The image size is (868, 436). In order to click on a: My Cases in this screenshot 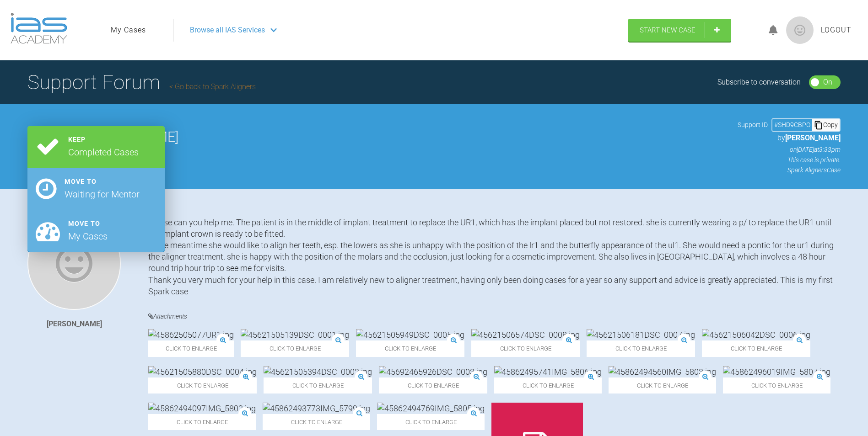, I will do `click(128, 30)`.